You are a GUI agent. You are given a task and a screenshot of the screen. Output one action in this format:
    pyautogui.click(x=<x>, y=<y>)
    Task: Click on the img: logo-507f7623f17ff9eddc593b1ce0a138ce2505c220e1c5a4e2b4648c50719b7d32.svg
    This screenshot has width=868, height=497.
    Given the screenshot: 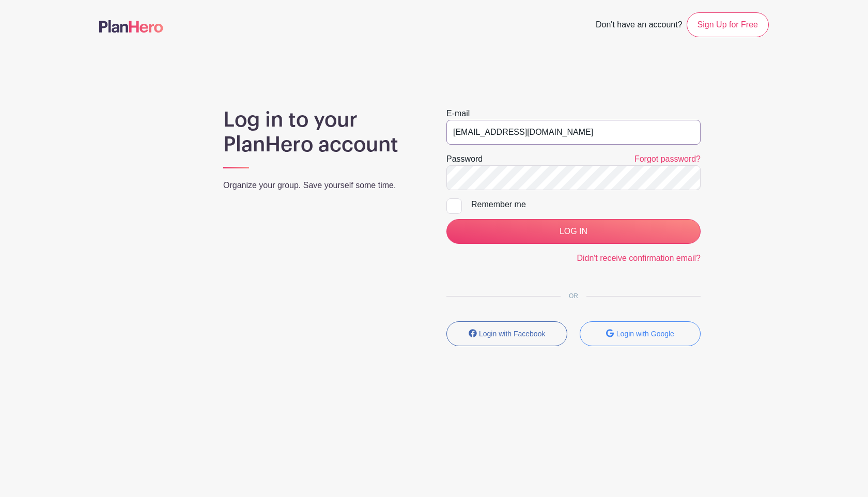 What is the action you would take?
    pyautogui.click(x=131, y=26)
    